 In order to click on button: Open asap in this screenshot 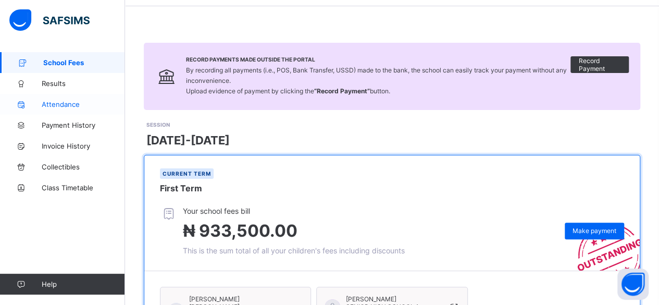, I will do `click(633, 284)`.